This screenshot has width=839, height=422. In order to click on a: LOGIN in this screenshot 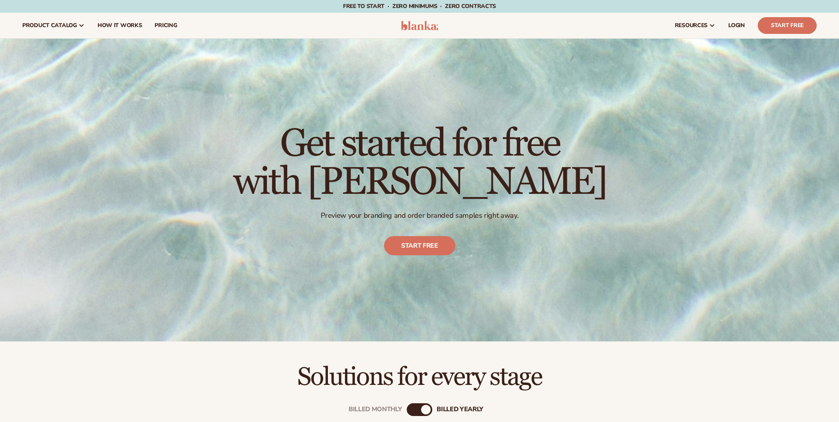, I will do `click(737, 26)`.